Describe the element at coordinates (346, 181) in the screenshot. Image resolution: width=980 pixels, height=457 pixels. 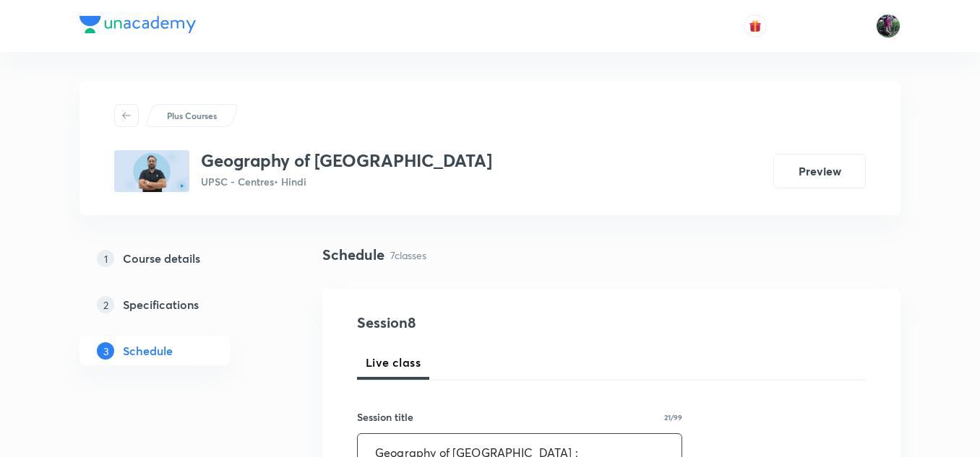
I see `p: UPSC - Centres • Hindi` at that location.